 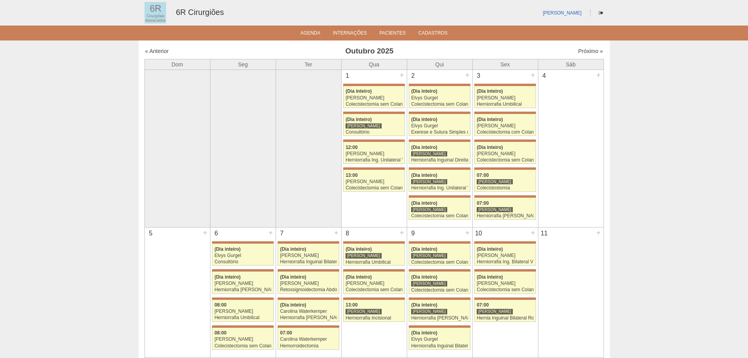 I want to click on th: Dom, so click(x=177, y=64).